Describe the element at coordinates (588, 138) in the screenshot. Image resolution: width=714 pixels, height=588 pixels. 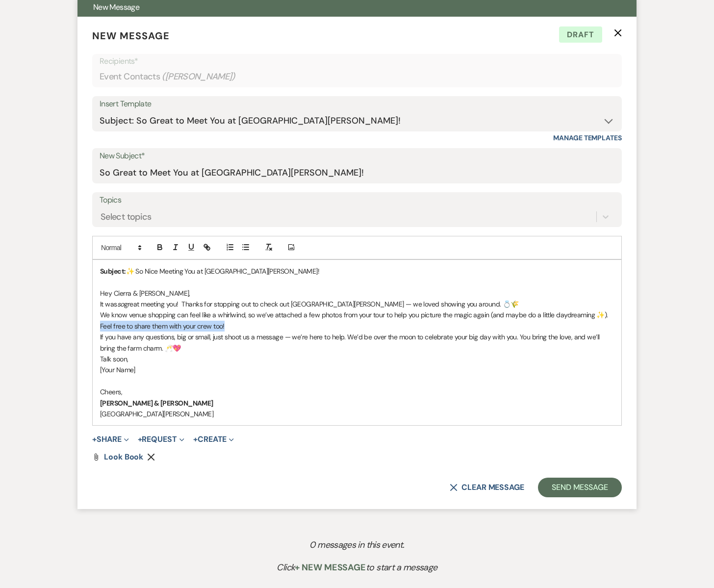
I see `a: Manage Templates` at that location.